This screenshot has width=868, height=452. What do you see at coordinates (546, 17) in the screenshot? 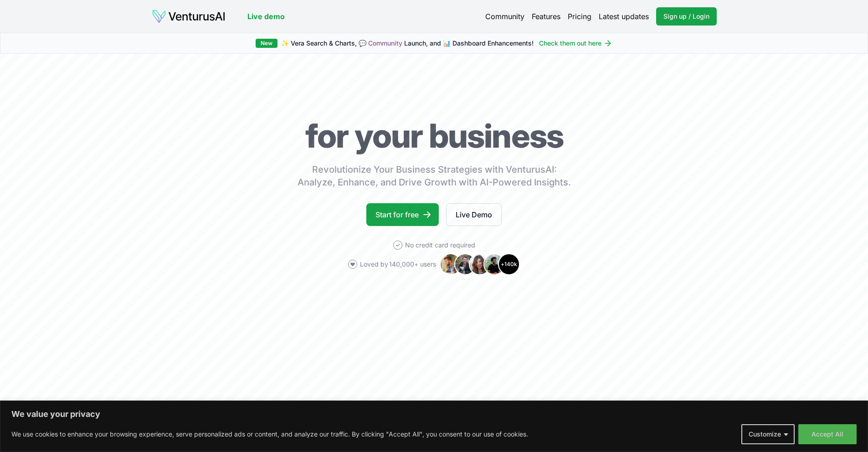
I see `a: Features` at bounding box center [546, 17].